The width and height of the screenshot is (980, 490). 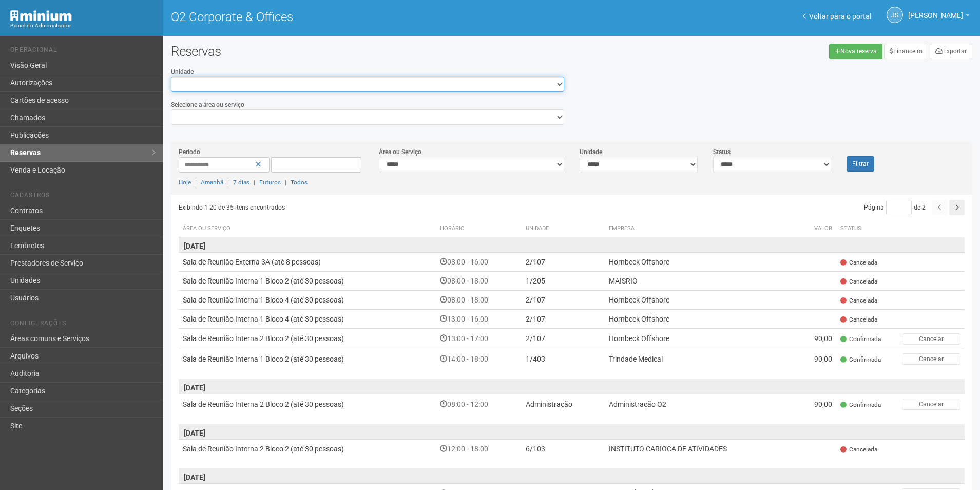 I want to click on label: Período, so click(x=190, y=152).